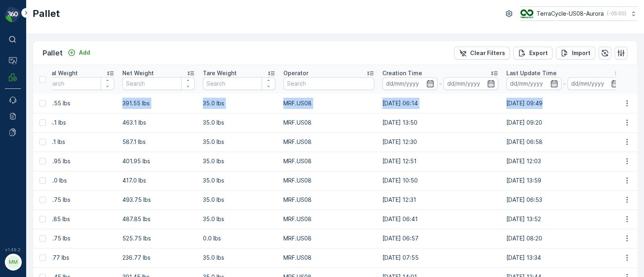  Describe the element at coordinates (158, 199) in the screenshot. I see `td: 493.75 lbs` at that location.